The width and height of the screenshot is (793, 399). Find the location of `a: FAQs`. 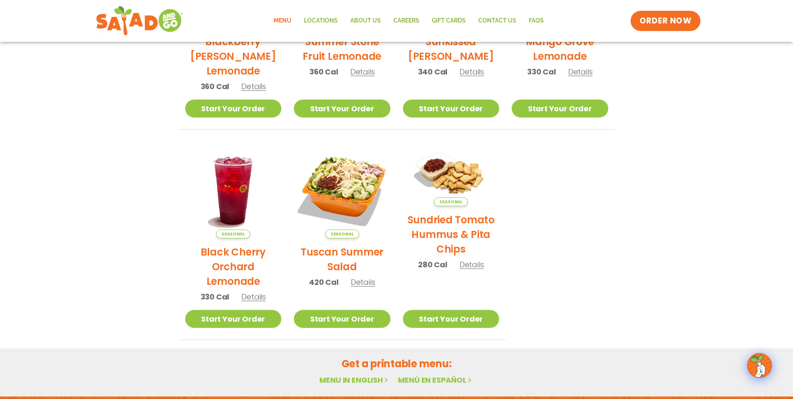

a: FAQs is located at coordinates (537, 21).